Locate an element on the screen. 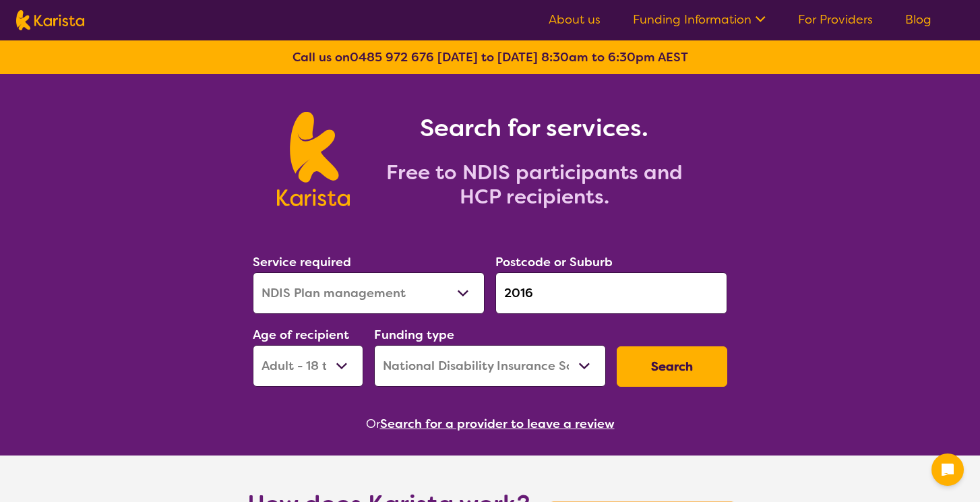  button: Search for a provider to leave a review is located at coordinates (497, 424).